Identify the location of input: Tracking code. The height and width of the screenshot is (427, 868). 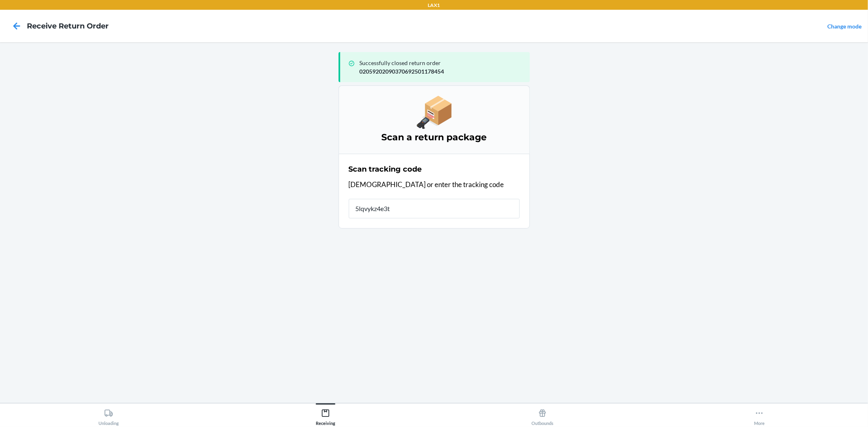
(434, 209).